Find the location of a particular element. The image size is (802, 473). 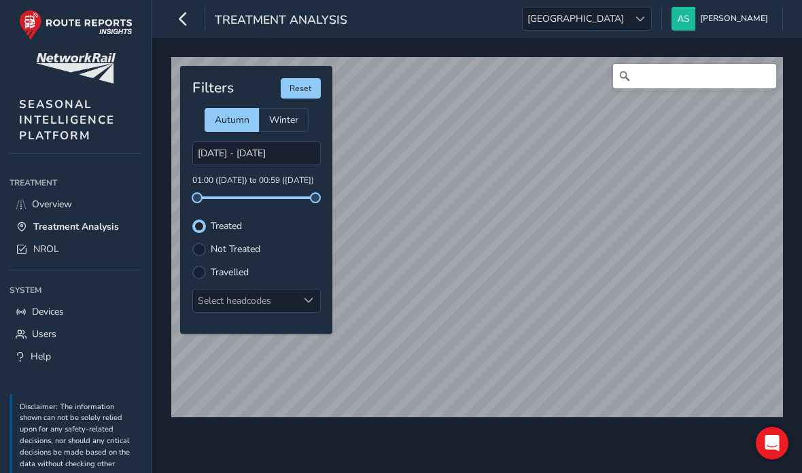

label: Travelled is located at coordinates (230, 272).